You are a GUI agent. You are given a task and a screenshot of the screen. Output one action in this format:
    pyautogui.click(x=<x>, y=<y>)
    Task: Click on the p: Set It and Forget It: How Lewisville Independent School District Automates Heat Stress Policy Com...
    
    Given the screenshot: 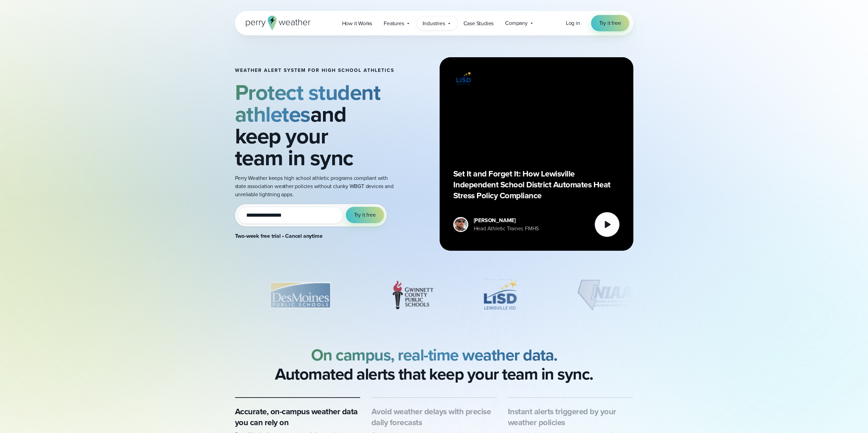 What is the action you would take?
    pyautogui.click(x=537, y=185)
    